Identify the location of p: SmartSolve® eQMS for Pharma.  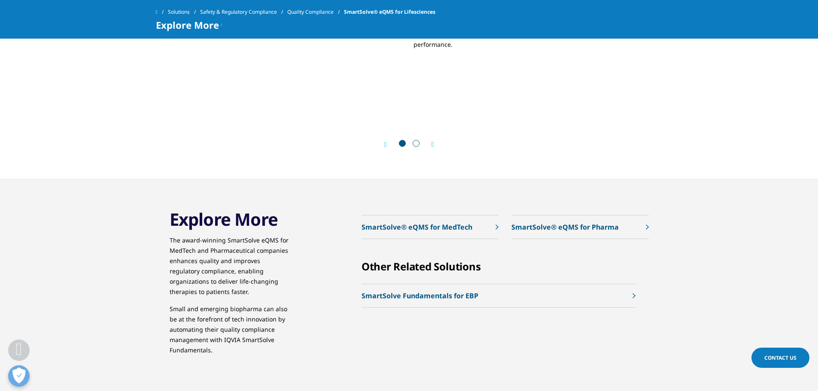
(565, 227).